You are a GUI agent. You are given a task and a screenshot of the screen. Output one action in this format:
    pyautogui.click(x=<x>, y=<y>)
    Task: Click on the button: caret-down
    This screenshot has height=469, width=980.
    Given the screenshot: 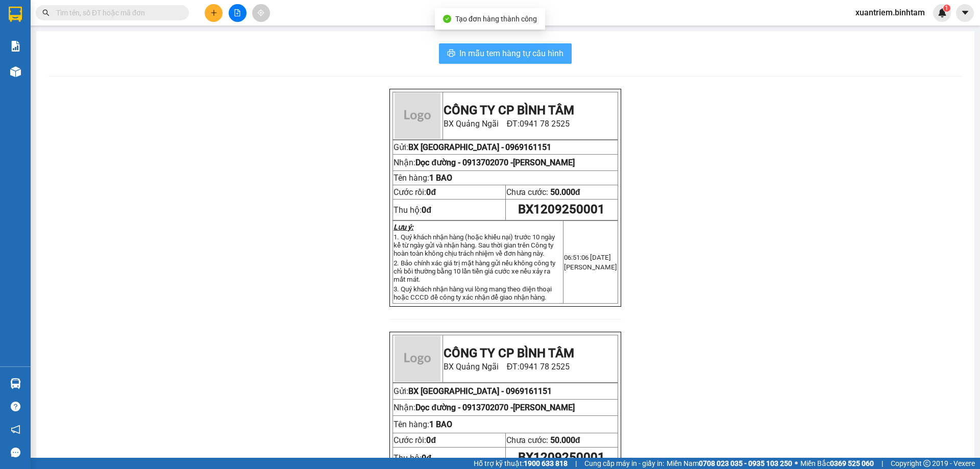 What is the action you would take?
    pyautogui.click(x=965, y=13)
    